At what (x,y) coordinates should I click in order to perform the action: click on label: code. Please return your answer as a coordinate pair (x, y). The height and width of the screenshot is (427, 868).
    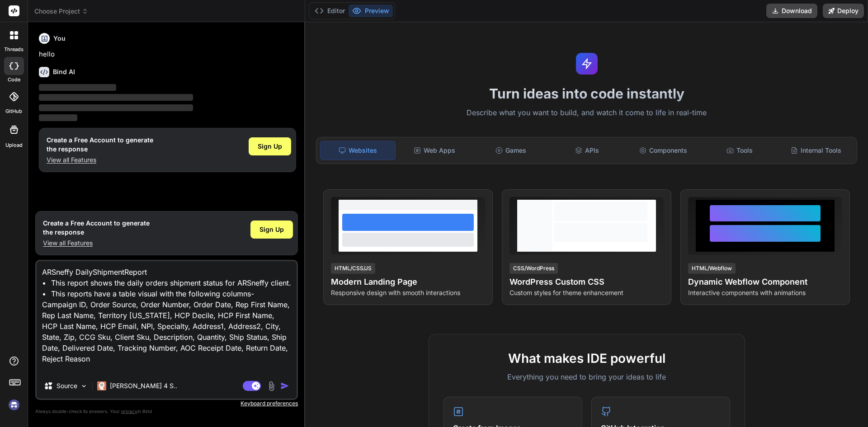
    Looking at the image, I should click on (14, 80).